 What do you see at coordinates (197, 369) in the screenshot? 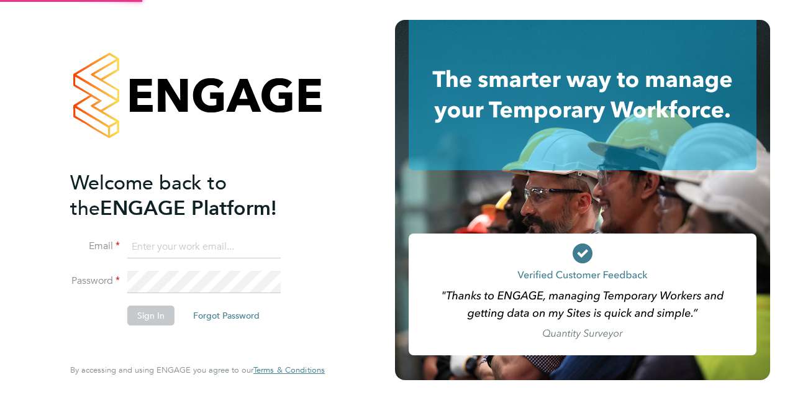
I see `span: By accessing and using ENGAGE you agree to our` at bounding box center [197, 369].